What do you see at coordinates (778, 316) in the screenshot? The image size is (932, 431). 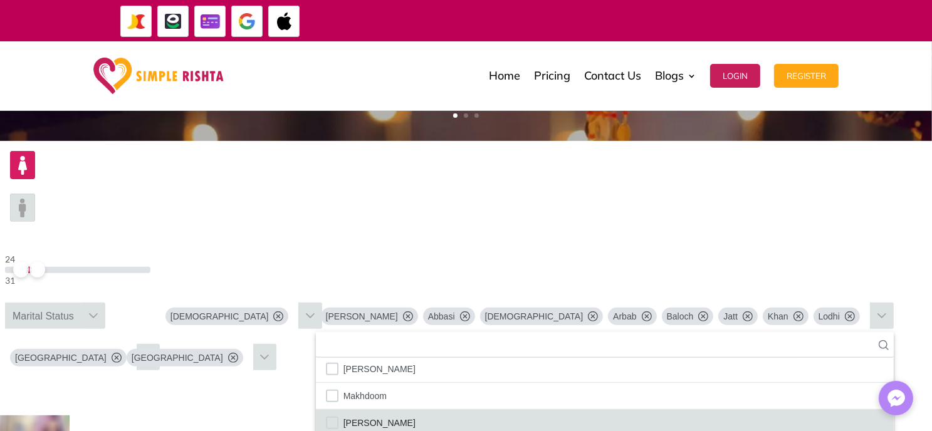 I see `span: Khan` at bounding box center [778, 316].